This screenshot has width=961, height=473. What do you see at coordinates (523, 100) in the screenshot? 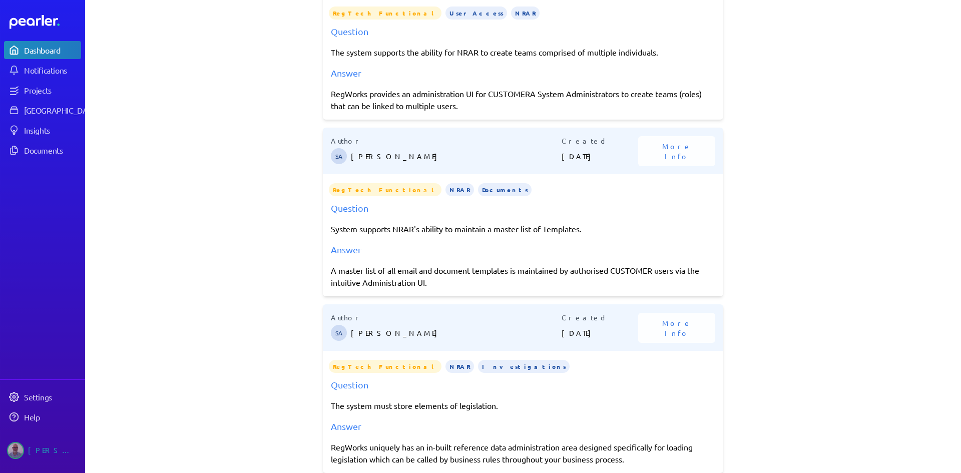
I see `div: RegWorks provides an administration UI for CUSTOMERA System Administrators to create teams (roles...` at bounding box center [523, 100].